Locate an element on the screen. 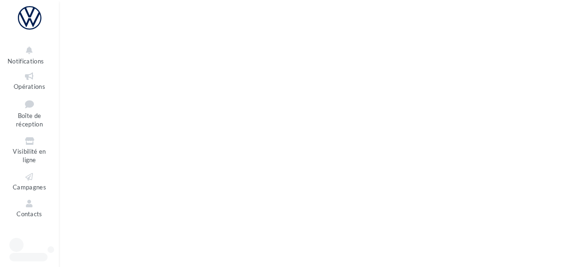 Image resolution: width=585 pixels, height=267 pixels. span: Notifications is located at coordinates (25, 61).